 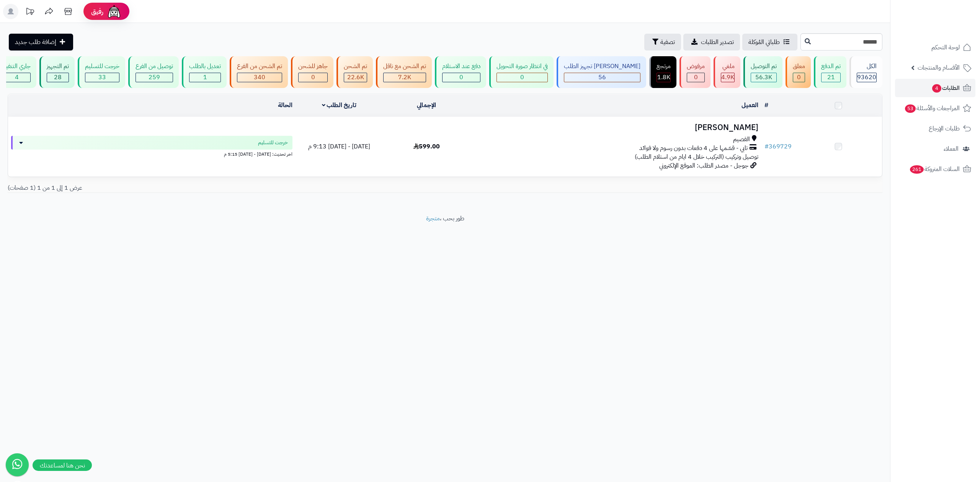 What do you see at coordinates (935, 148) in the screenshot?
I see `a: العملاء` at bounding box center [935, 148].